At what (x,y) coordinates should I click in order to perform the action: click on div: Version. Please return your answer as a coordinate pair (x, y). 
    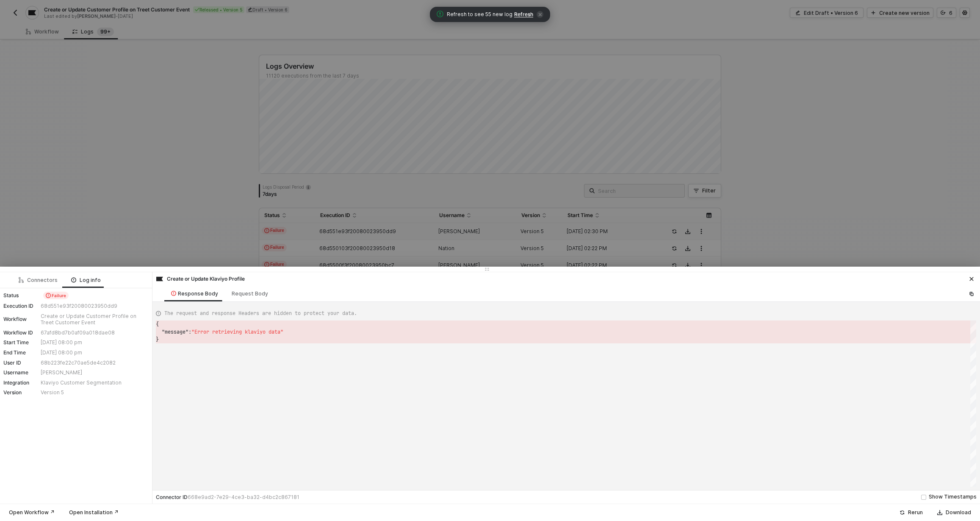
    Looking at the image, I should click on (22, 393).